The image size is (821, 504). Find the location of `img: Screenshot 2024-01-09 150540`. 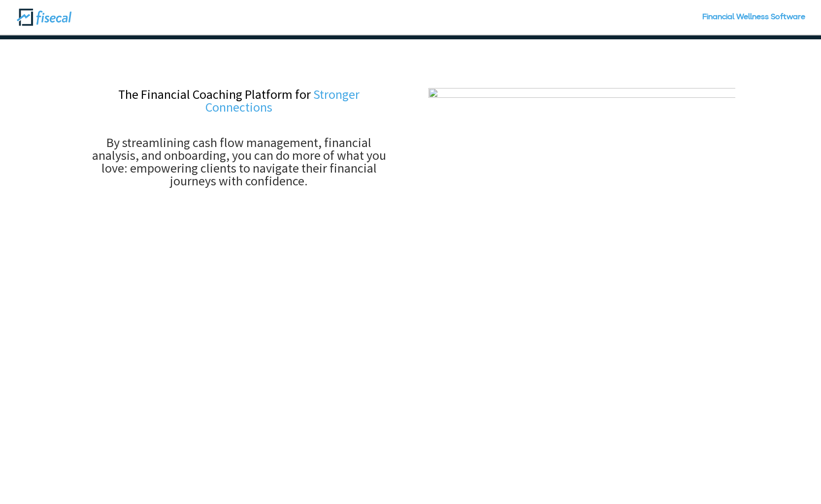

img: Screenshot 2024-01-09 150540 is located at coordinates (582, 201).